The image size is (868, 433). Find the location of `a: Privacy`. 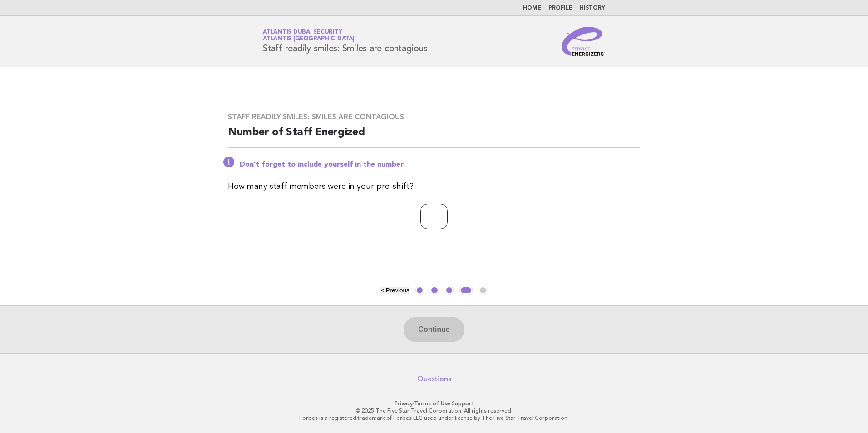

a: Privacy is located at coordinates (403, 404).